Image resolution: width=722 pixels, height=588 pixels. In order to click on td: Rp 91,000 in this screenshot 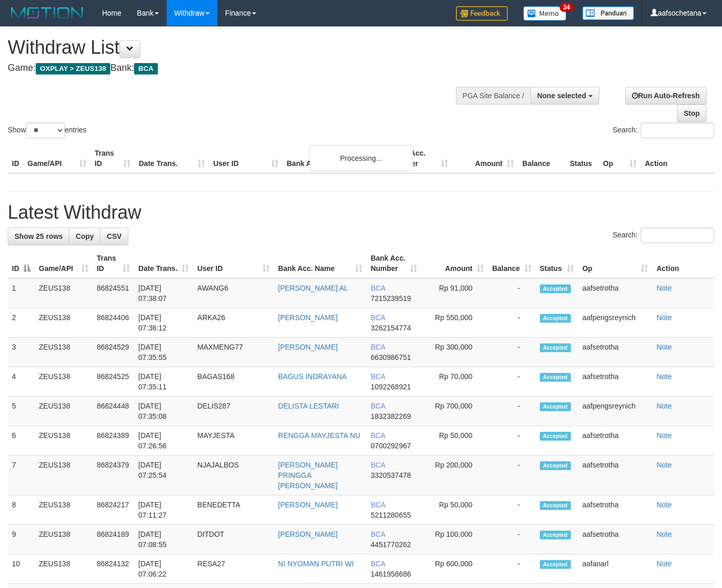, I will do `click(455, 293)`.